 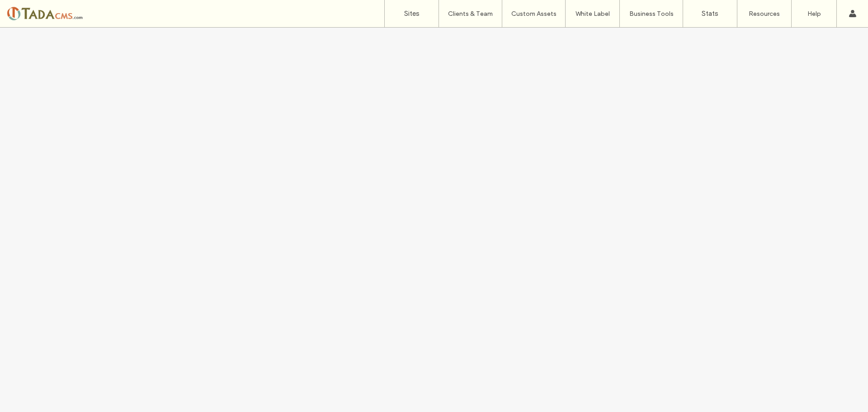 What do you see at coordinates (534, 13) in the screenshot?
I see `label: Custom Assets` at bounding box center [534, 13].